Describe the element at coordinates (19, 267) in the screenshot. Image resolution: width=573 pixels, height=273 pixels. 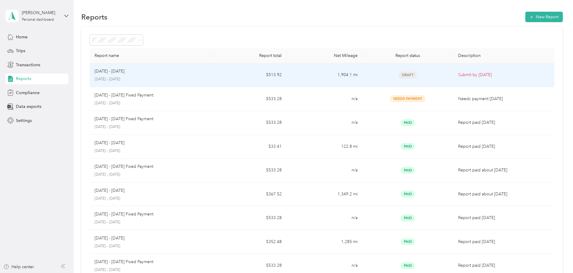
I see `button: Help center` at that location.